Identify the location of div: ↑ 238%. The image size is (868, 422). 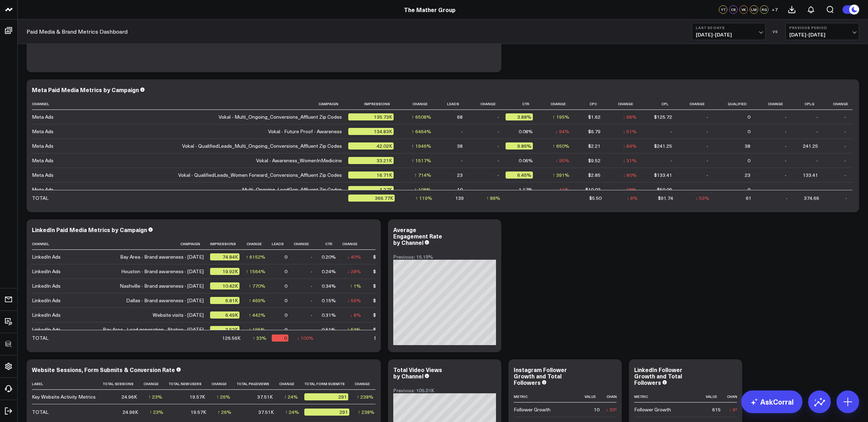
(365, 397).